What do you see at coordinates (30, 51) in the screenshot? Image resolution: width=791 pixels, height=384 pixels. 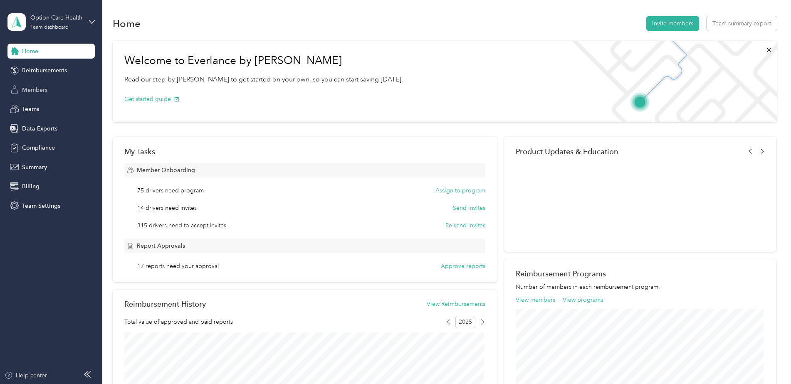 I see `span: Home` at bounding box center [30, 51].